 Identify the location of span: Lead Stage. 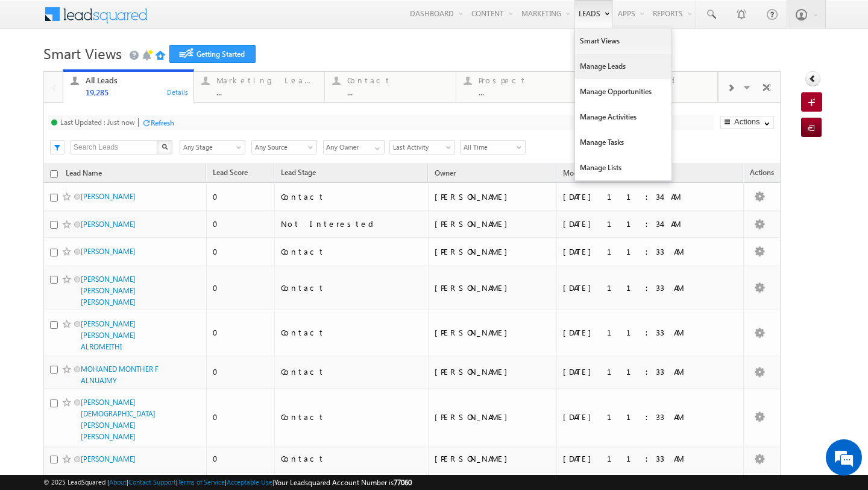
(298, 172).